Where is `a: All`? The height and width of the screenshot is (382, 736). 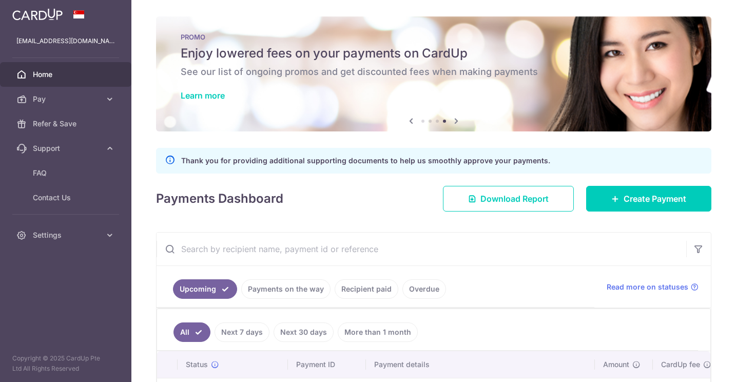 a: All is located at coordinates (192, 332).